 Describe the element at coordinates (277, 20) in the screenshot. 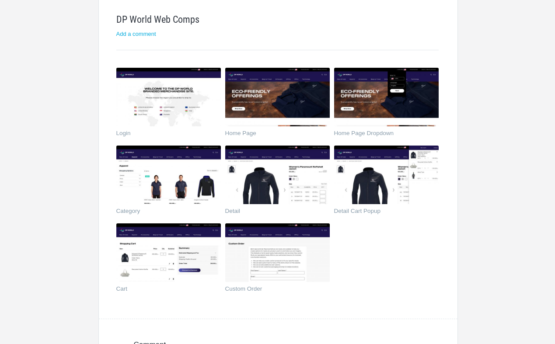

I see `h1: DP World Web Comps` at that location.